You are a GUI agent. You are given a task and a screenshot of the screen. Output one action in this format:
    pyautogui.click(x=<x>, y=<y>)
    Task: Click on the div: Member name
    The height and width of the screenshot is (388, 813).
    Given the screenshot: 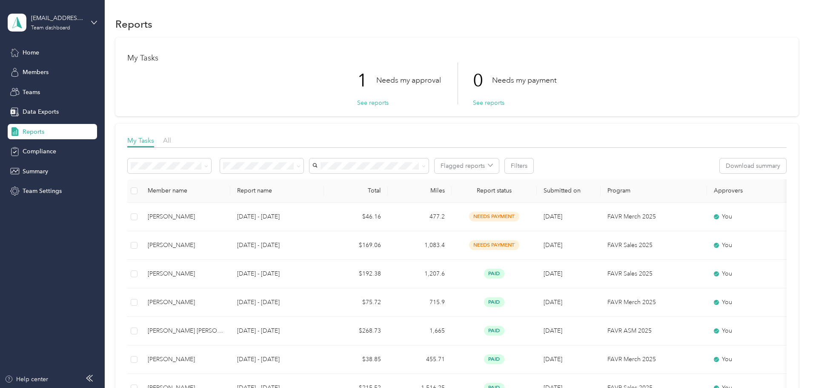 What is the action you would take?
    pyautogui.click(x=186, y=190)
    